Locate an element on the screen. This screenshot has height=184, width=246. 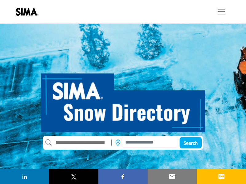
img: facebook sharing button is located at coordinates (123, 177).